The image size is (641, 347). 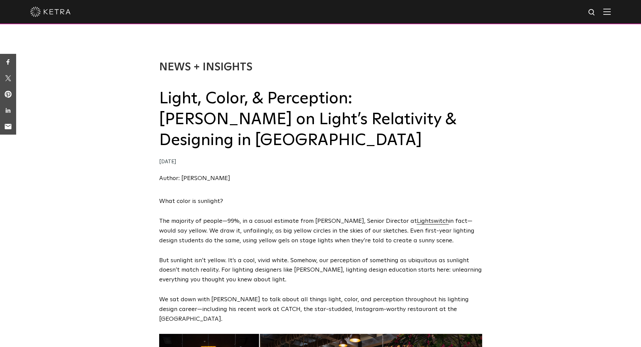 What do you see at coordinates (205, 67) in the screenshot?
I see `a: News + Insights` at bounding box center [205, 67].